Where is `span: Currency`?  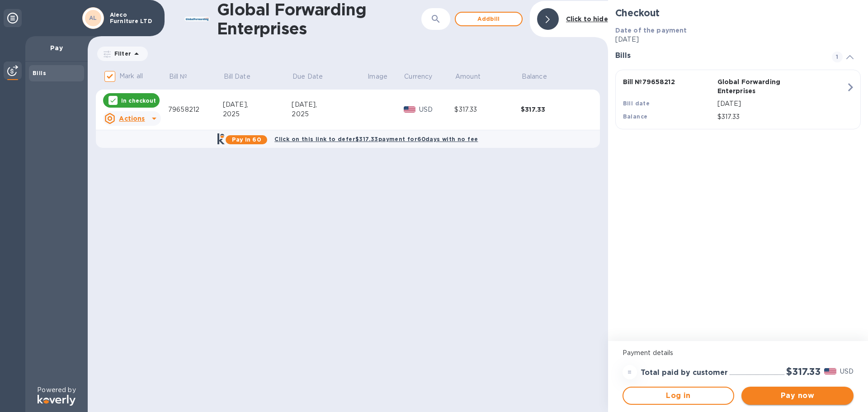 span: Currency is located at coordinates (418, 76).